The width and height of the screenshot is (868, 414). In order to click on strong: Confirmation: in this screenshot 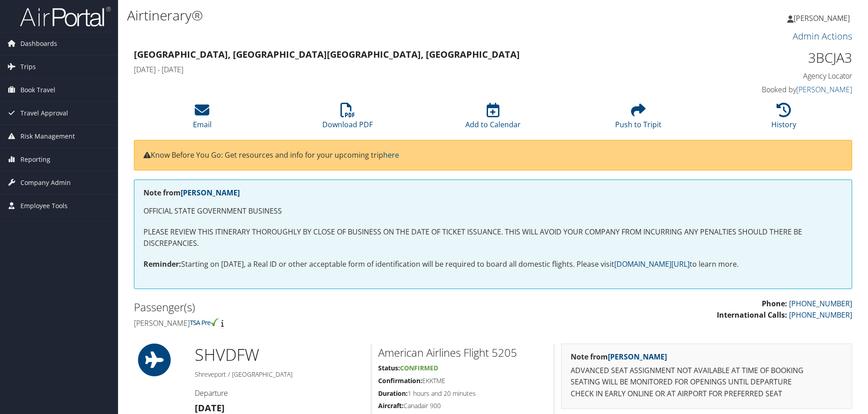, I will do `click(400, 380)`.